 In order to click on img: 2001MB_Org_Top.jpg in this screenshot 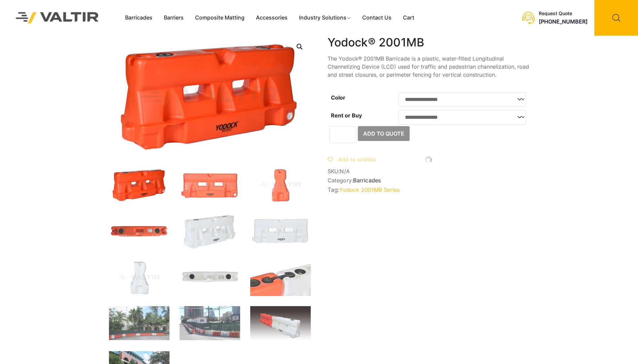, I will do `click(140, 232)`.